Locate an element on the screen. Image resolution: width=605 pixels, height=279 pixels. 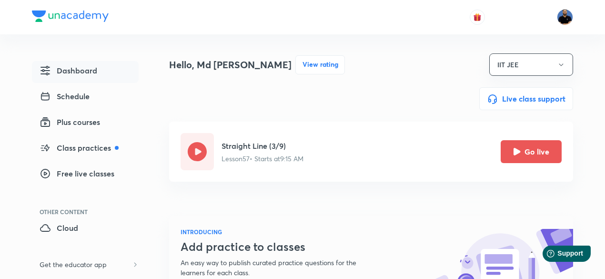
a: Class practices is located at coordinates (85, 149).